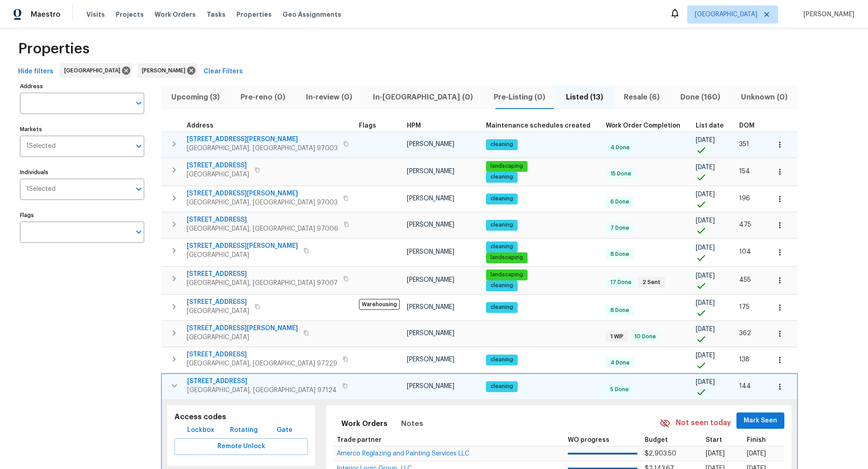 The height and width of the screenshot is (469, 868). What do you see at coordinates (412, 424) in the screenshot?
I see `span: Notes` at bounding box center [412, 424].